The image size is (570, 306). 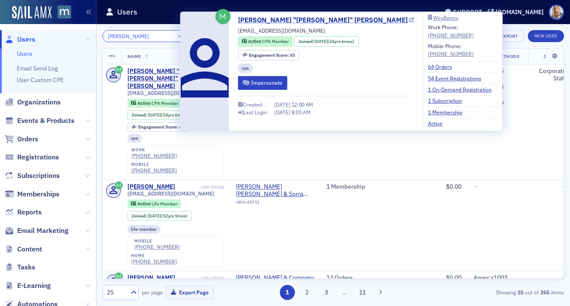 What do you see at coordinates (23, 213) in the screenshot?
I see `a: Reports` at bounding box center [23, 213].